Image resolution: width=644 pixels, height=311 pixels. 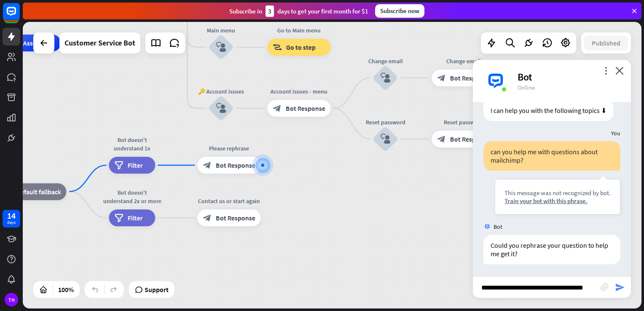 I want to click on div: can you help me with questions about mailchimp?, so click(x=552, y=156).